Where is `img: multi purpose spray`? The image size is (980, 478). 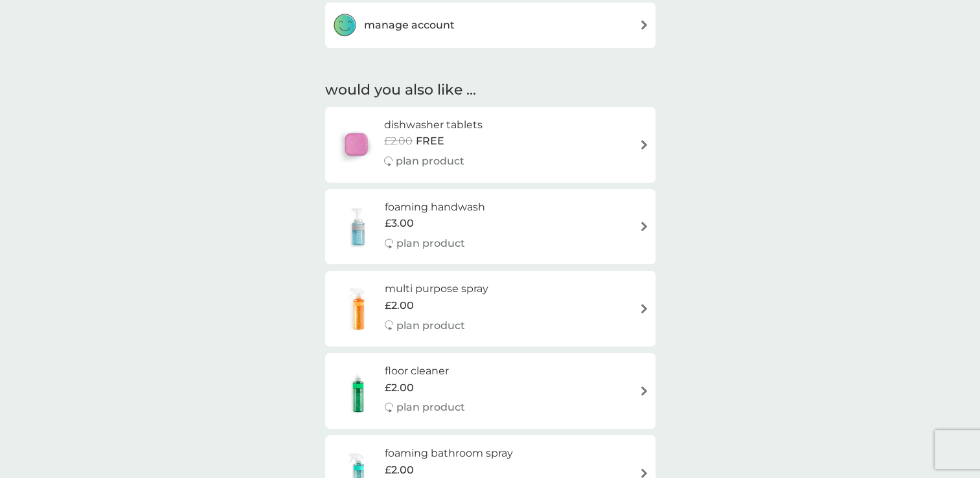
img: multi purpose spray is located at coordinates (358, 309).